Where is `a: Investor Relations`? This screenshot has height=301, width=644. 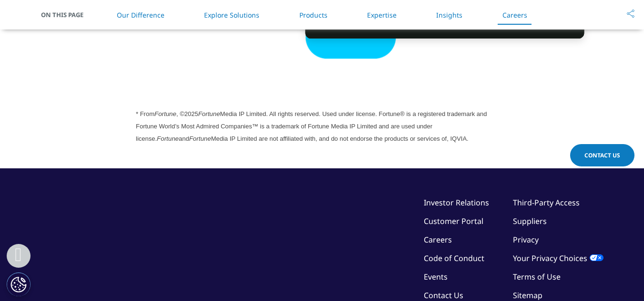
a: Investor Relations is located at coordinates (456, 203).